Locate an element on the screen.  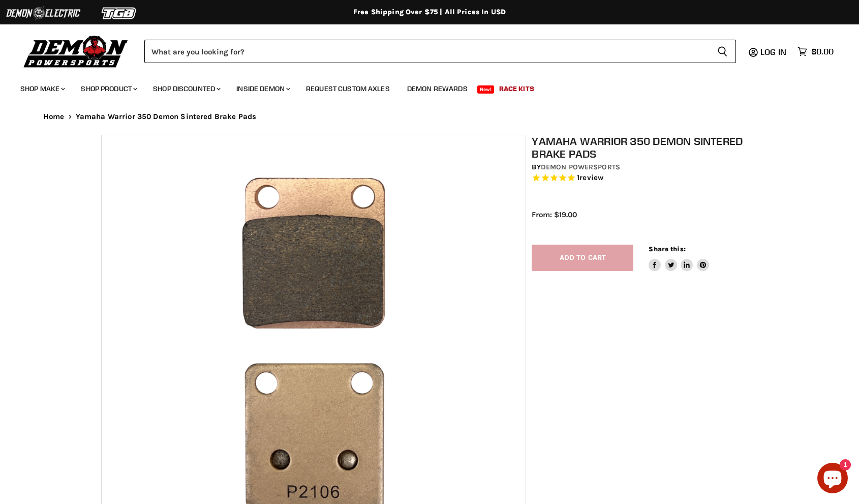
button: Search is located at coordinates (722, 51).